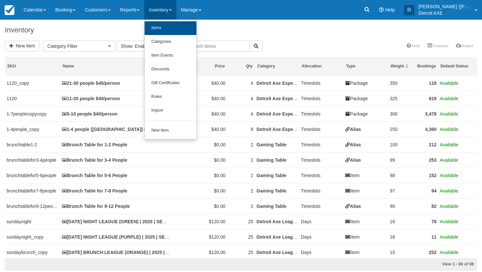 The height and width of the screenshot is (272, 482). Describe the element at coordinates (79, 46) in the screenshot. I see `button: Category Filter` at that location.